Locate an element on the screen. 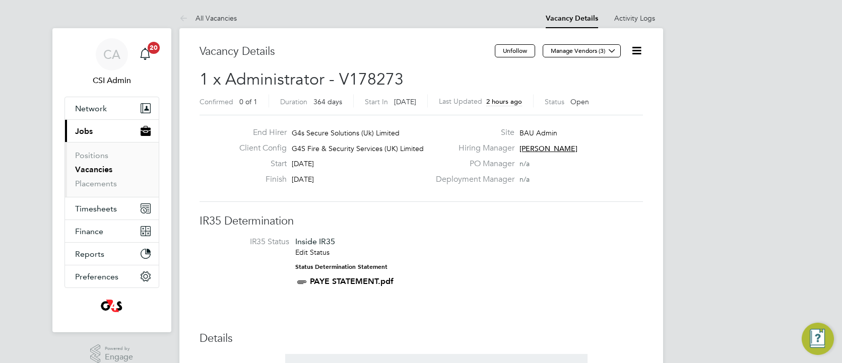 This screenshot has width=842, height=363. strong: Status Determination Statement is located at coordinates (341, 267).